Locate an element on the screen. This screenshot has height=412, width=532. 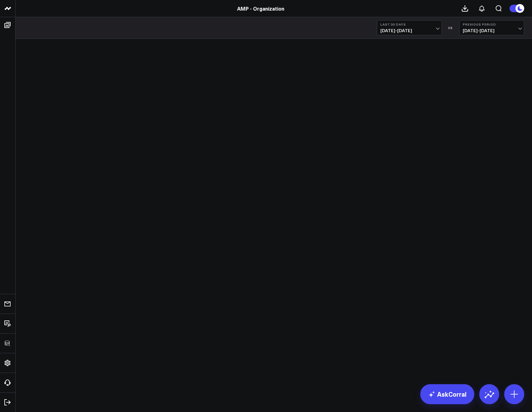
b: Last 30 Days is located at coordinates (409, 24).